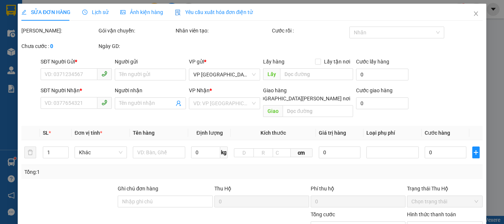  Describe the element at coordinates (76, 90) in the screenshot. I see `div: SĐT Người Nhận` at that location.